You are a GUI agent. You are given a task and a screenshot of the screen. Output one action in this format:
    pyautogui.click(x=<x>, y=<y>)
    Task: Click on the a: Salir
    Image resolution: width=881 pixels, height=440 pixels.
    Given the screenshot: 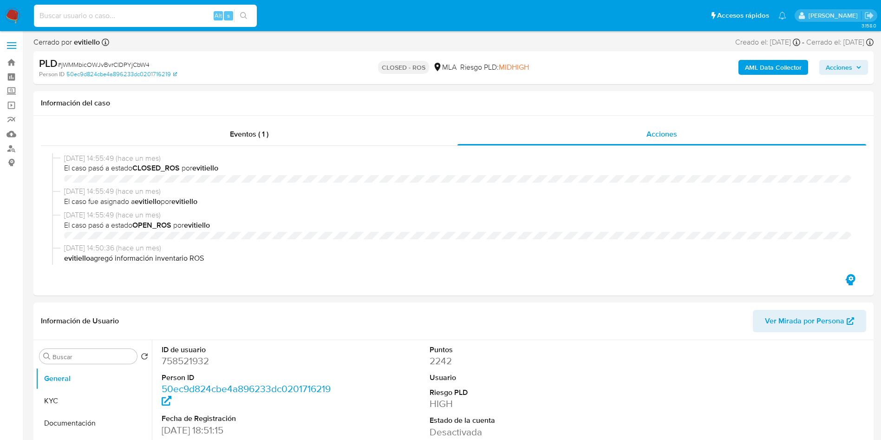 What is the action you would take?
    pyautogui.click(x=869, y=15)
    